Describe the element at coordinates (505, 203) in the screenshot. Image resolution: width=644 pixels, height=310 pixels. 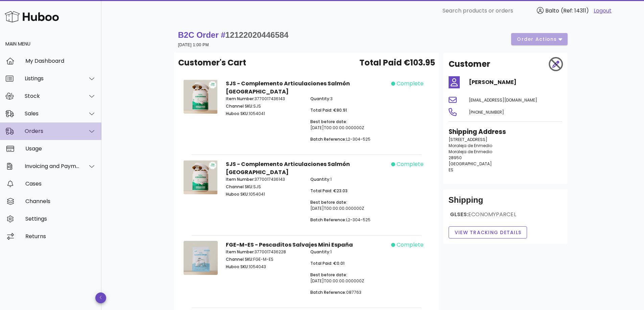
I see `div: Shipping` at that location.